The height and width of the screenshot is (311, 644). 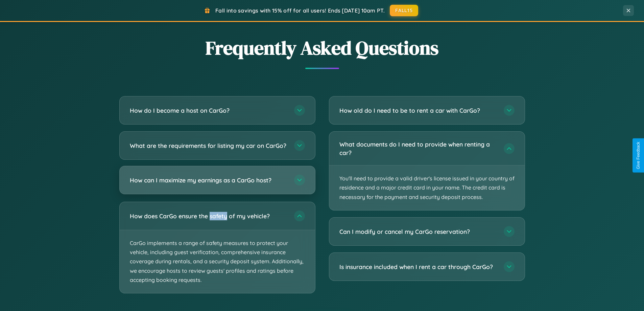 I want to click on div: Give Feedback, so click(x=638, y=156).